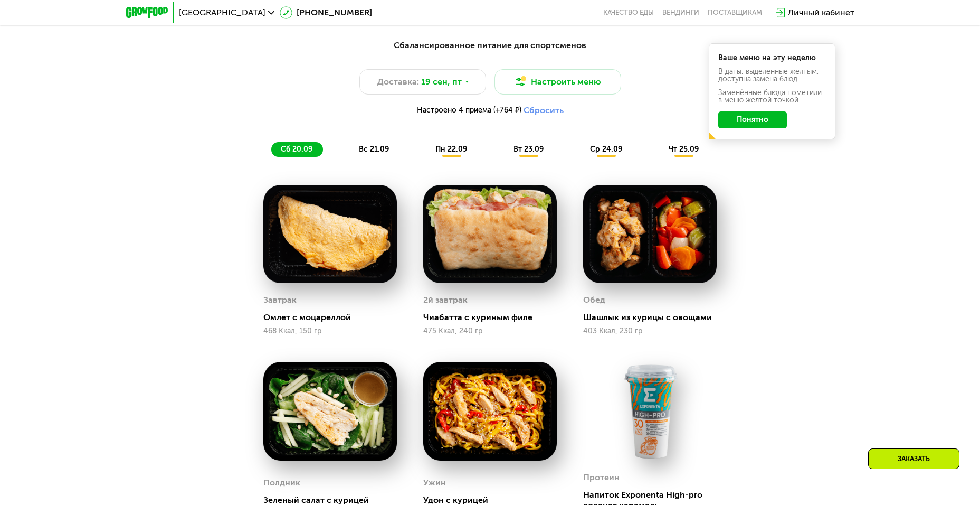 This screenshot has height=505, width=980. What do you see at coordinates (594, 300) in the screenshot?
I see `div: Обед` at bounding box center [594, 300].